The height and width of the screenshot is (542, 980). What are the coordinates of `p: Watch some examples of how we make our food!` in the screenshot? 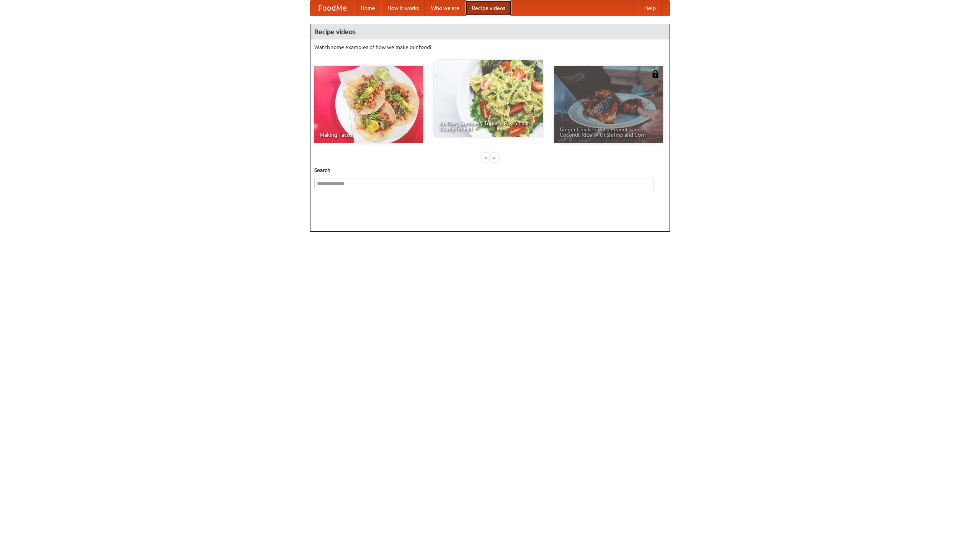 It's located at (490, 47).